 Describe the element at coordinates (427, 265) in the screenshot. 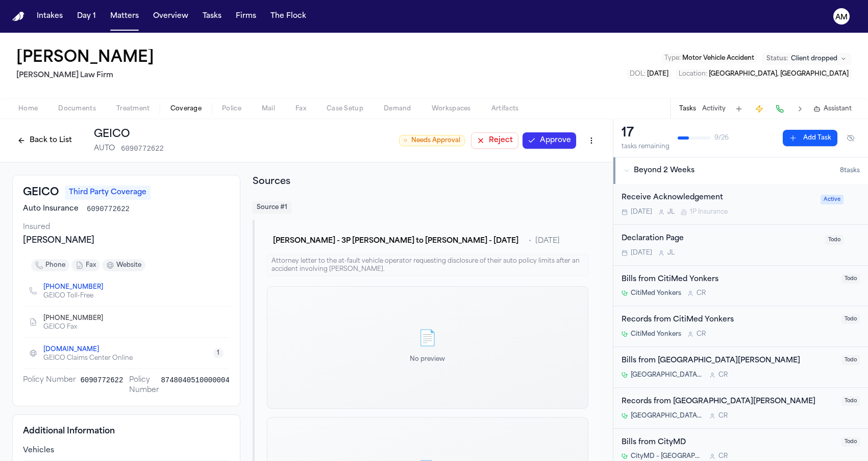

I see `div: Attorney letter to the at-fault vehicle operator requesting disclosure of their auto policy limit...` at that location.